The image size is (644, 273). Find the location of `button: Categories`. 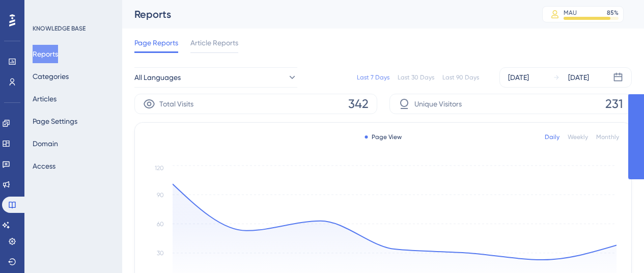

button: Categories is located at coordinates (50, 76).